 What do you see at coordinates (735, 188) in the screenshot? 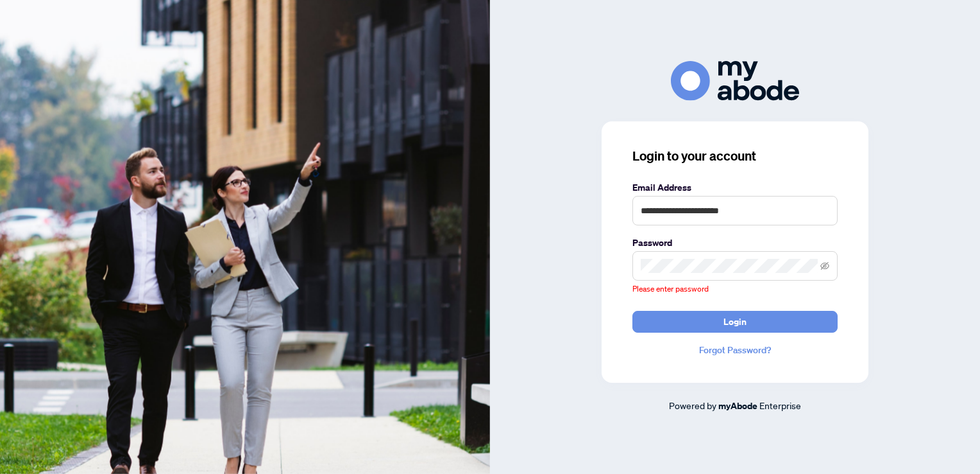
I see `label: Email Address` at bounding box center [735, 188].